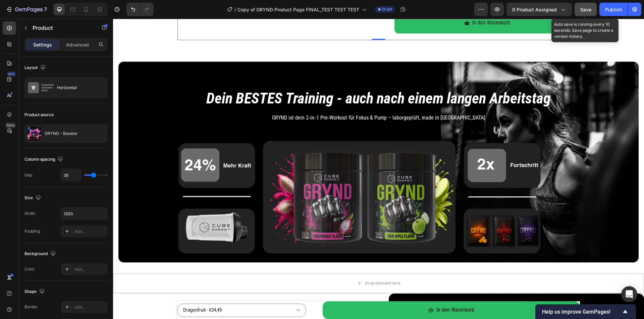  What do you see at coordinates (77, 45) in the screenshot?
I see `p: Advanced` at bounding box center [77, 45].